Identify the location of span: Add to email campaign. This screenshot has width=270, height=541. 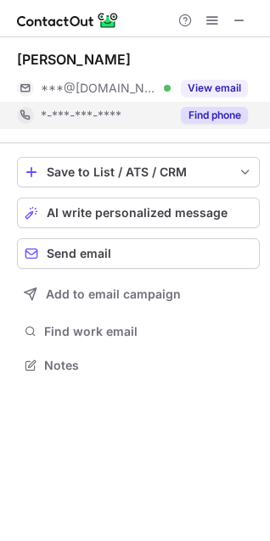
(113, 294).